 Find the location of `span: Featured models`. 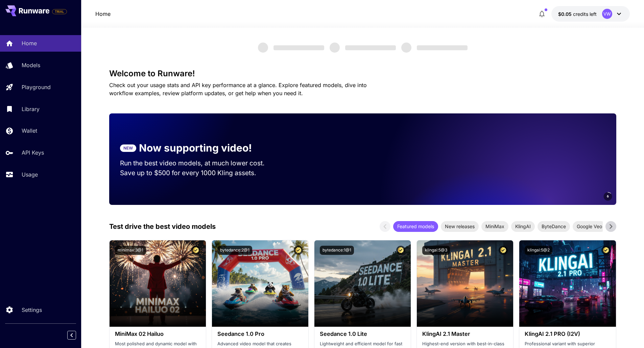

span: Featured models is located at coordinates (415, 226).